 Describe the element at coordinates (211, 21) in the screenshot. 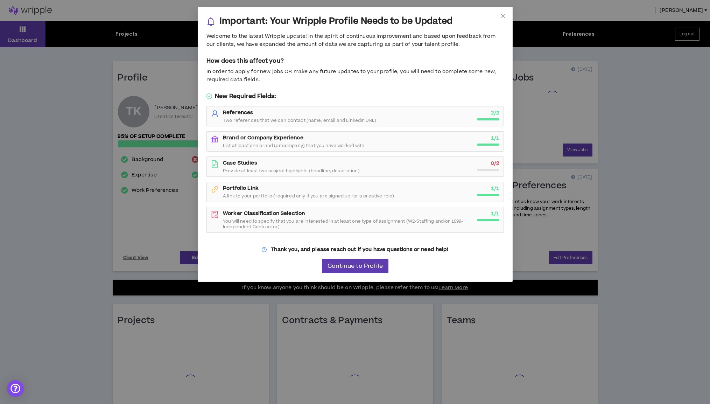

I see `span: bell` at that location.